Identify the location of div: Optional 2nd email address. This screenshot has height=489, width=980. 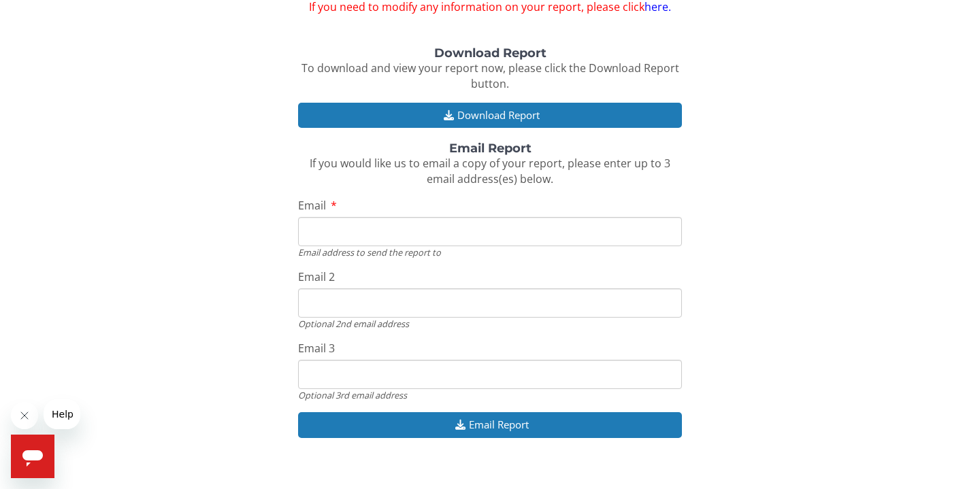
(490, 324).